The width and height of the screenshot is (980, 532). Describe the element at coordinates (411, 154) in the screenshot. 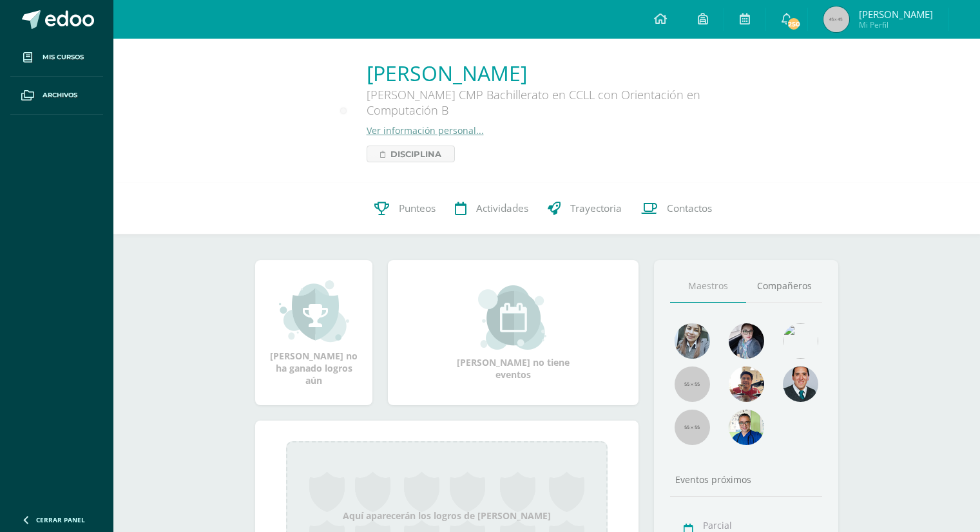

I see `a: Disciplina` at that location.